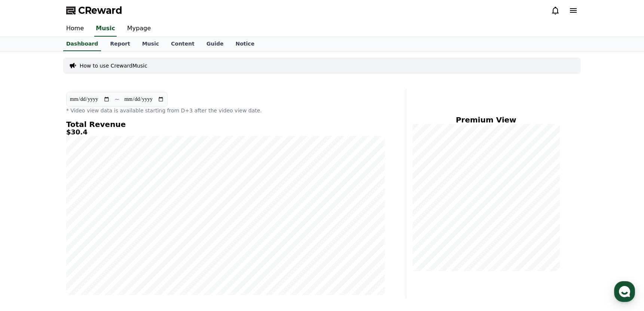 Image resolution: width=644 pixels, height=311 pixels. What do you see at coordinates (100, 11) in the screenshot?
I see `span: CReward` at bounding box center [100, 11].